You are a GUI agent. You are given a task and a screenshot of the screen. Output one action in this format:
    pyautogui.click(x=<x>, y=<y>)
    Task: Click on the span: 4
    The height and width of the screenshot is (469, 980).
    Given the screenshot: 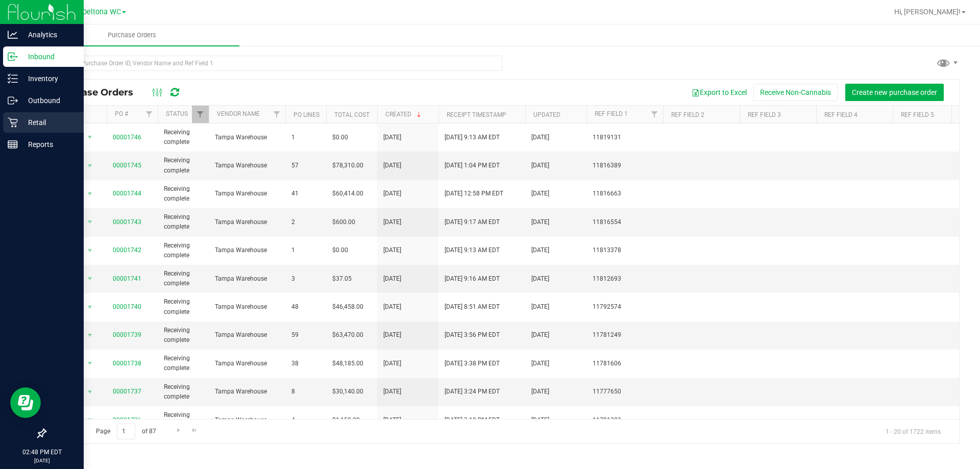 What is the action you would take?
    pyautogui.click(x=306, y=420)
    